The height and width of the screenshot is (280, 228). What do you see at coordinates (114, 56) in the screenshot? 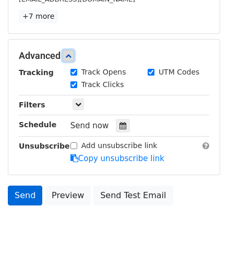
I see `h5: Advanced` at bounding box center [114, 56].